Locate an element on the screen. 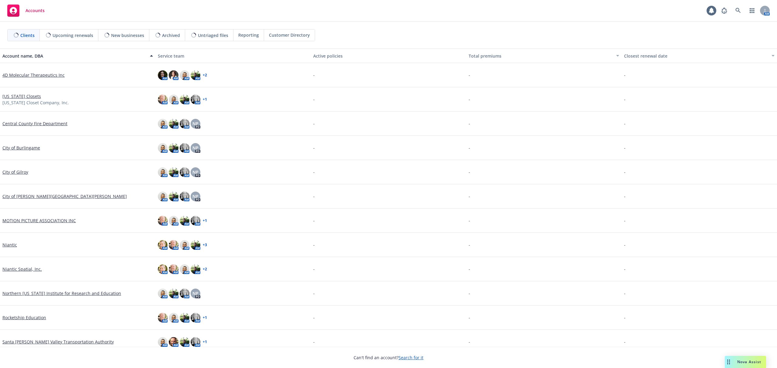 This screenshot has height=368, width=777. span: Customer Directory is located at coordinates (289, 35).